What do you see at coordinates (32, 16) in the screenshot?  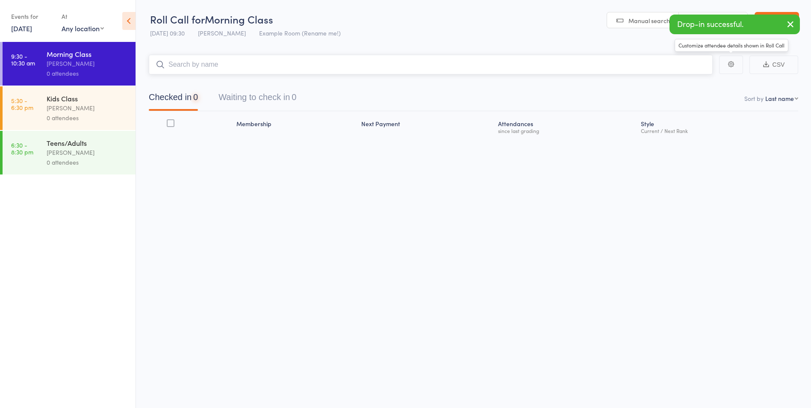 I see `div: Events for` at bounding box center [32, 16].